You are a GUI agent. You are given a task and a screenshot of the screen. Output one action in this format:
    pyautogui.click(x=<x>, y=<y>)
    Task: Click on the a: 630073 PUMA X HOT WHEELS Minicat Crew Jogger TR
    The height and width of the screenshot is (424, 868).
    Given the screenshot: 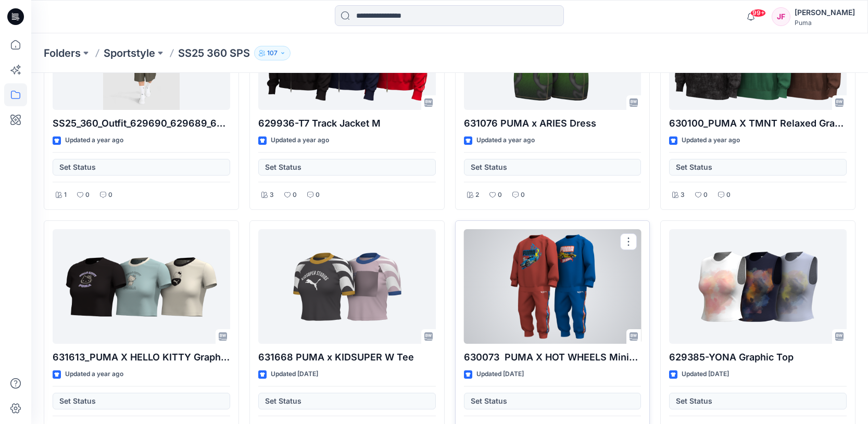 What is the action you would take?
    pyautogui.click(x=553, y=286)
    